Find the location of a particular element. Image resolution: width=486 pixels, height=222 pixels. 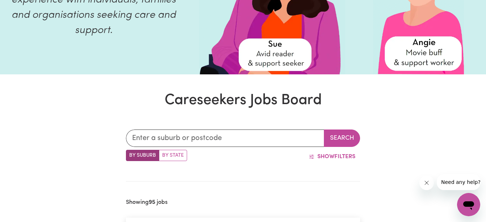

input: Enter a suburb or postcode is located at coordinates (225, 138).